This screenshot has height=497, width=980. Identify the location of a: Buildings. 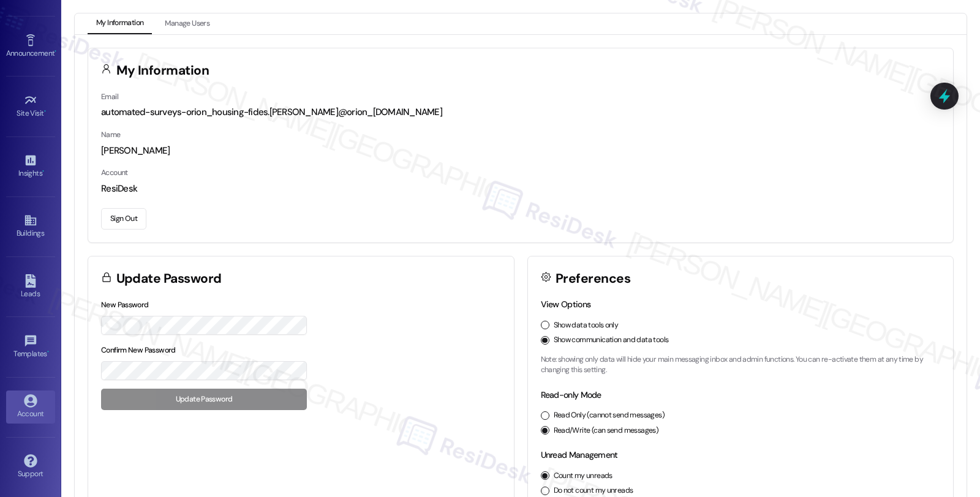
(30, 227).